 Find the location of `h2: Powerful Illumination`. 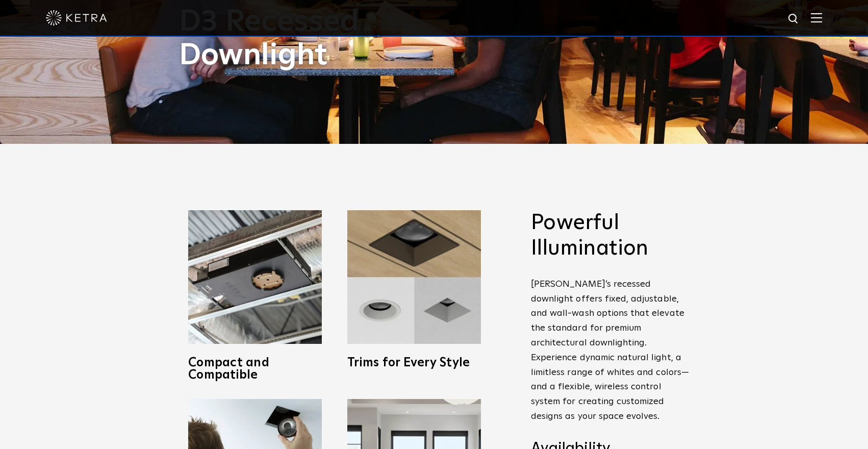

h2: Powerful Illumination is located at coordinates (610, 236).